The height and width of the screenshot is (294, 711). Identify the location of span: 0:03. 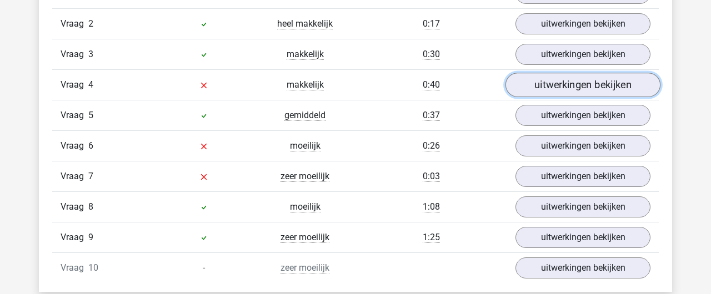
(431, 177).